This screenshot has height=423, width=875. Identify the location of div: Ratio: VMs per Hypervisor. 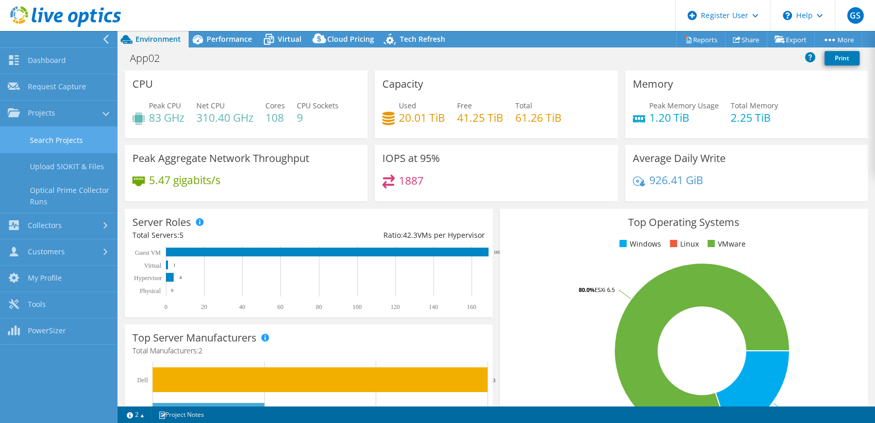
(397, 235).